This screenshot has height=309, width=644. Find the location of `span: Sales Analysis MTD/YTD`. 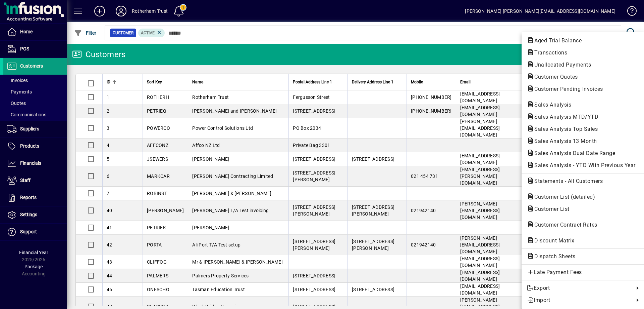

span: Sales Analysis MTD/YTD is located at coordinates (564, 116).